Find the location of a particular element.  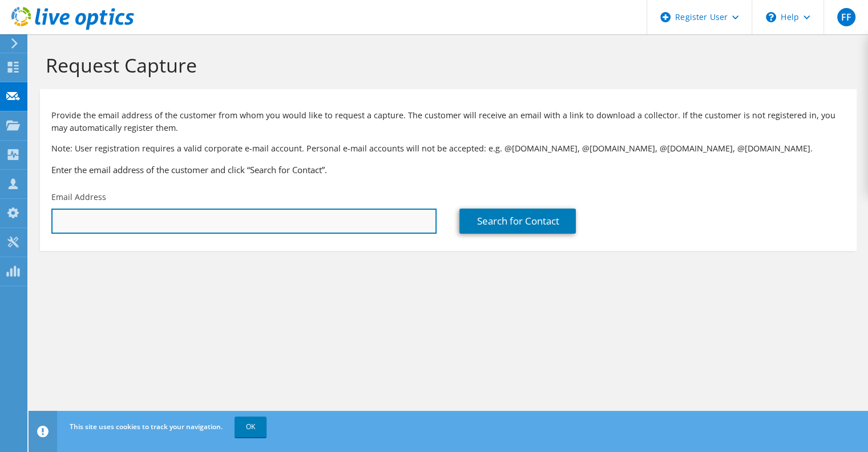

a: Search for Contact is located at coordinates (518, 221).